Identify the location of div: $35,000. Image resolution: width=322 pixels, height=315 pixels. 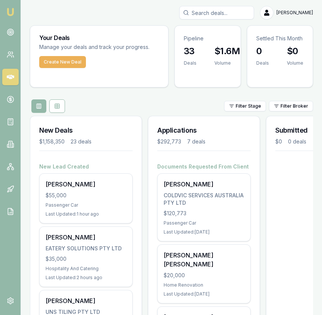
(86, 259).